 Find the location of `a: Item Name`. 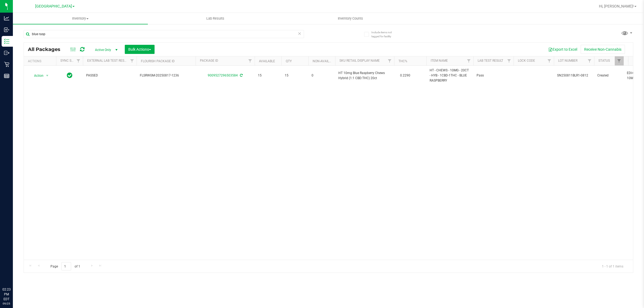

a: Item Name is located at coordinates (439, 61).